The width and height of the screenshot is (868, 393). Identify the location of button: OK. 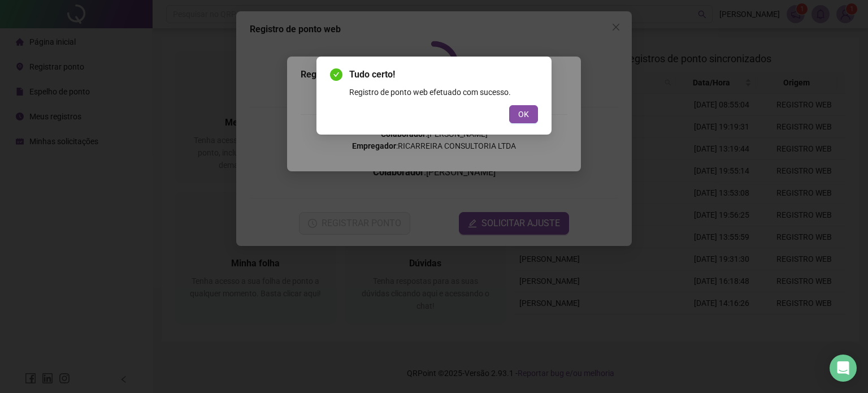
(523, 114).